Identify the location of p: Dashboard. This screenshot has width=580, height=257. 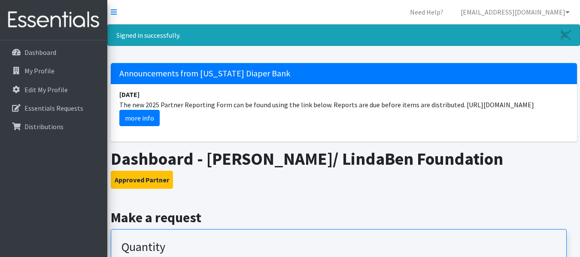
(40, 52).